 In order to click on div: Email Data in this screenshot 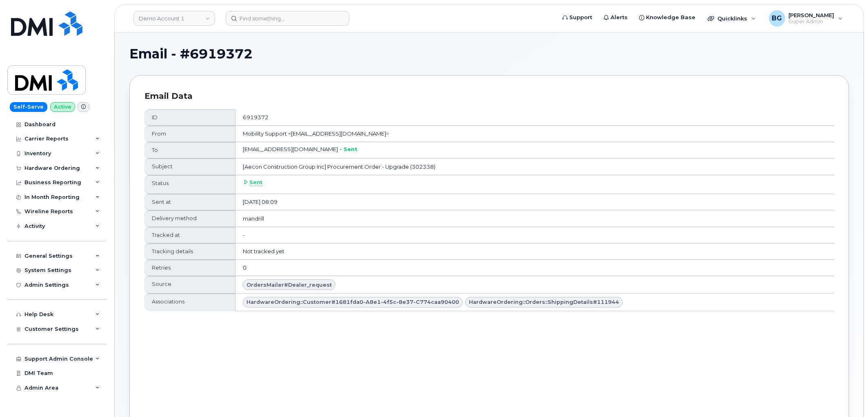, I will do `click(489, 96)`.